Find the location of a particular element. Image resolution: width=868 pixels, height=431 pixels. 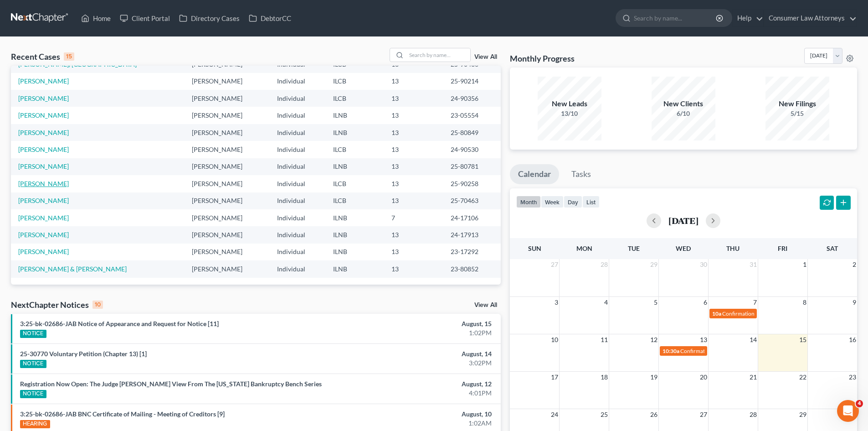

td: 24-90530 is located at coordinates (472, 149).